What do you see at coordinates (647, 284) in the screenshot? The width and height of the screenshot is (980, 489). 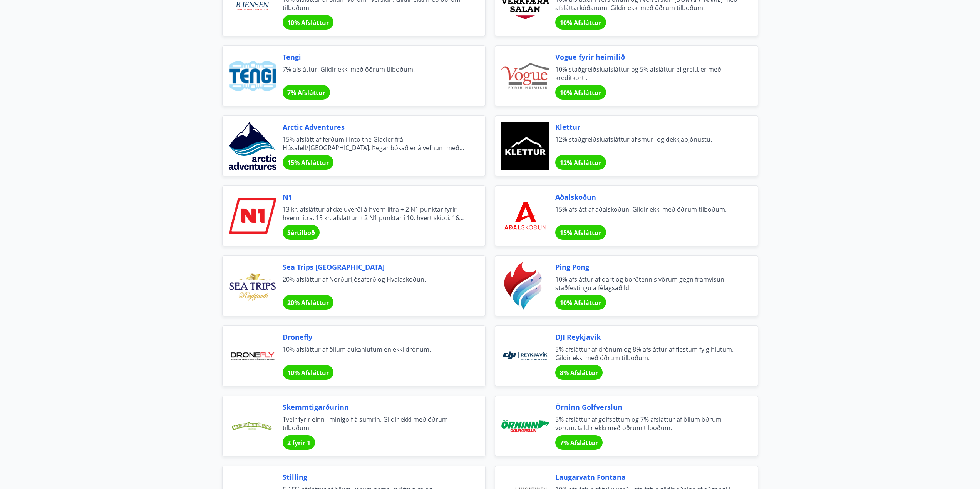 I see `span: 10% afsláttur af dart og borðtennis vörum gegn framvísun staðfestingu á félagsaðild.` at bounding box center [647, 284].